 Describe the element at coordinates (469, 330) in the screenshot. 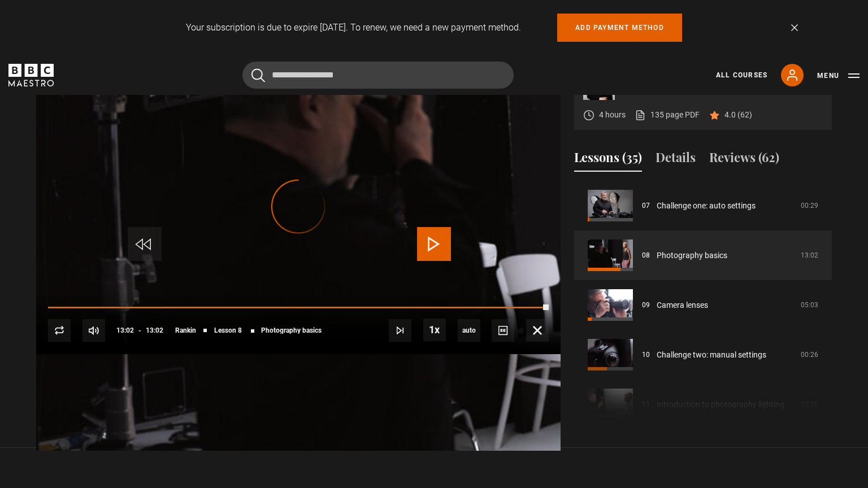

I see `div: Current quality: 1080p` at that location.